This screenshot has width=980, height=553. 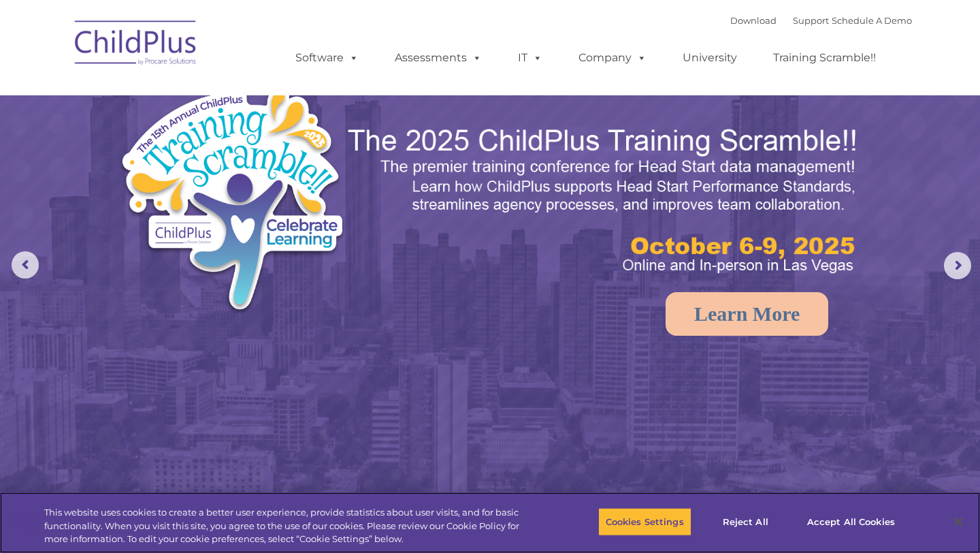 I want to click on button: Reject All, so click(x=745, y=522).